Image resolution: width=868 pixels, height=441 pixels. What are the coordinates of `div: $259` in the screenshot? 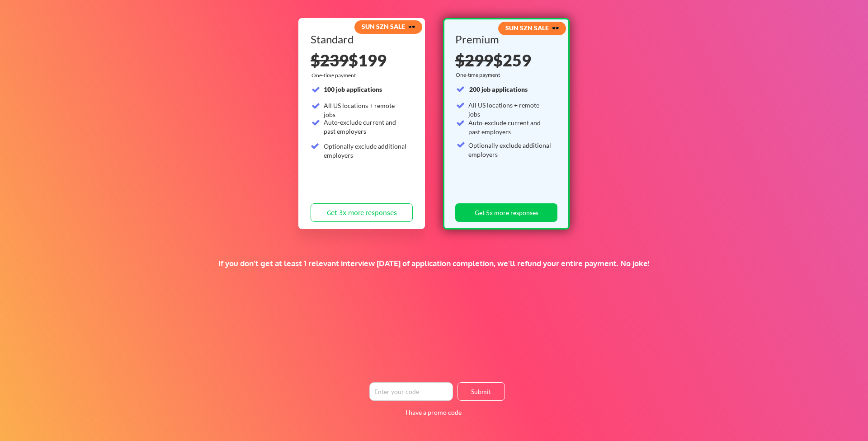 It's located at (505, 60).